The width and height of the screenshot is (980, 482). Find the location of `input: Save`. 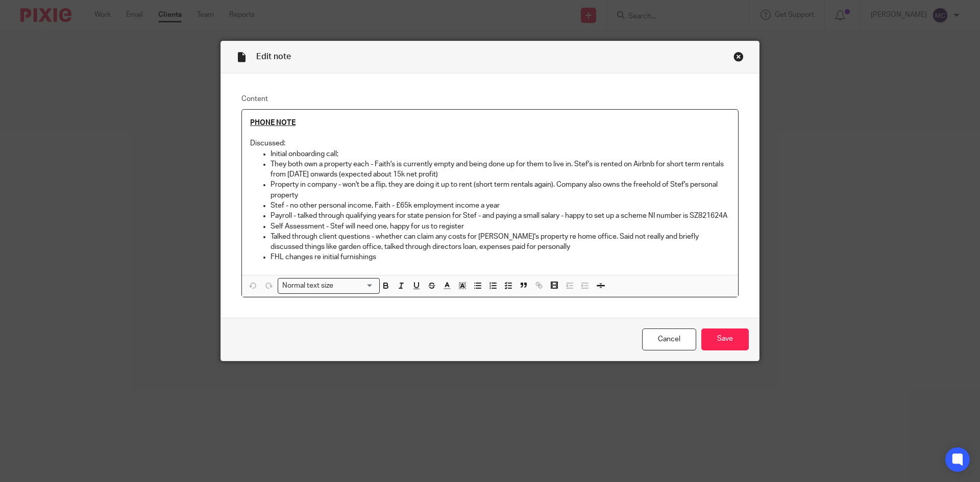

input: Save is located at coordinates (725, 339).